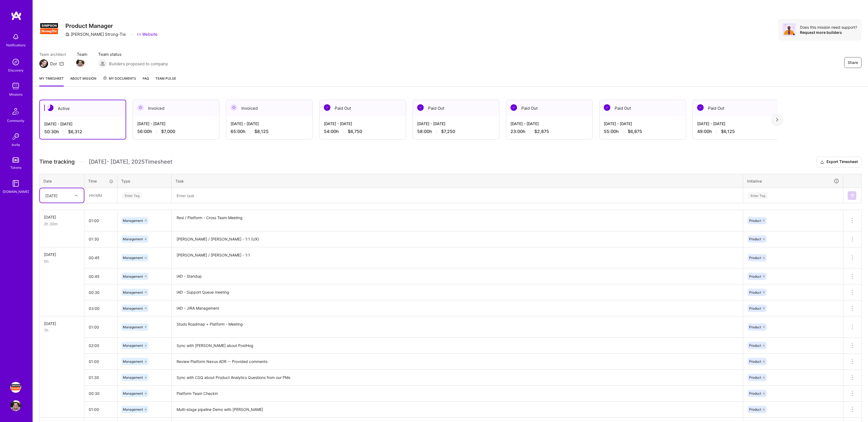 Image resolution: width=868 pixels, height=422 pixels. I want to click on textarea: Studs Roadmap + Platform - Meeting, so click(458, 327).